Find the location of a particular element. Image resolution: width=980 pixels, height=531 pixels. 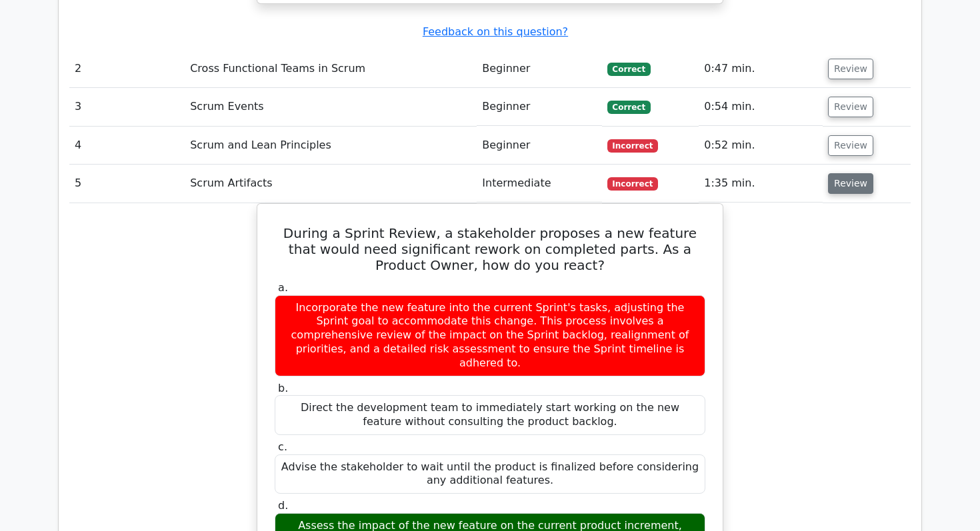

td: 4 is located at coordinates (126, 145).